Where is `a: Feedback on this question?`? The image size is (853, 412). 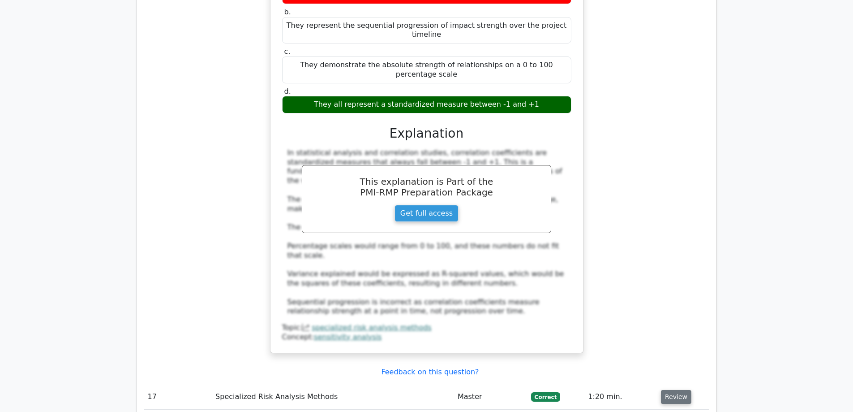 a: Feedback on this question? is located at coordinates (430, 371).